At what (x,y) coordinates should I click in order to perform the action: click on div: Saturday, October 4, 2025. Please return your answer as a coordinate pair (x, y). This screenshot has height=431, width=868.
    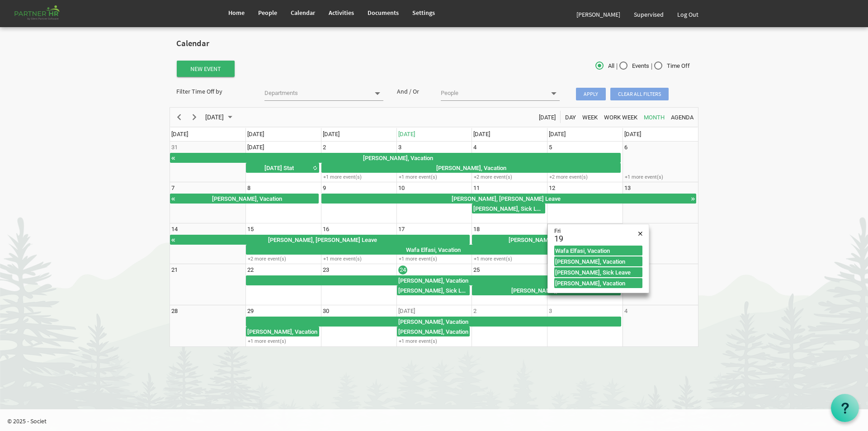
    Looking at the image, I should click on (626, 311).